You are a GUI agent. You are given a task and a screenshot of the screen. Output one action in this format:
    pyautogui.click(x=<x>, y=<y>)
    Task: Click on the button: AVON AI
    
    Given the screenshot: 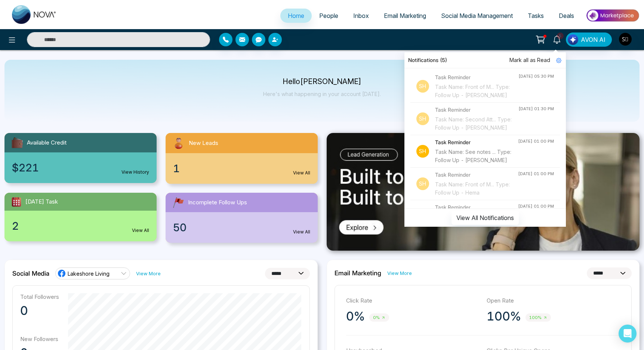 What is the action you would take?
    pyautogui.click(x=589, y=39)
    